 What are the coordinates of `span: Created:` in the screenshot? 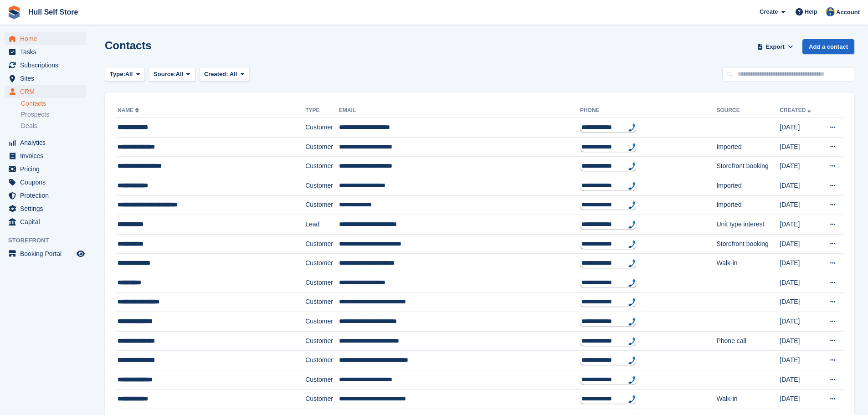 It's located at (216, 74).